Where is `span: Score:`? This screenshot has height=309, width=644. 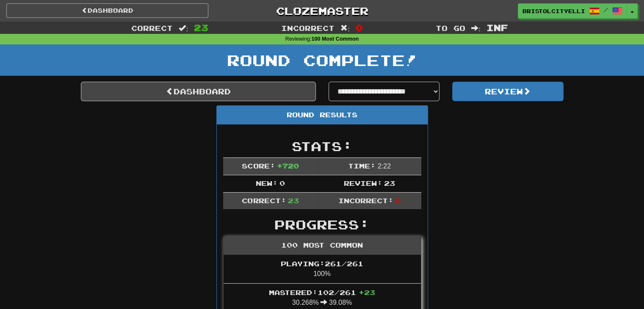
span: Score: is located at coordinates (258, 165).